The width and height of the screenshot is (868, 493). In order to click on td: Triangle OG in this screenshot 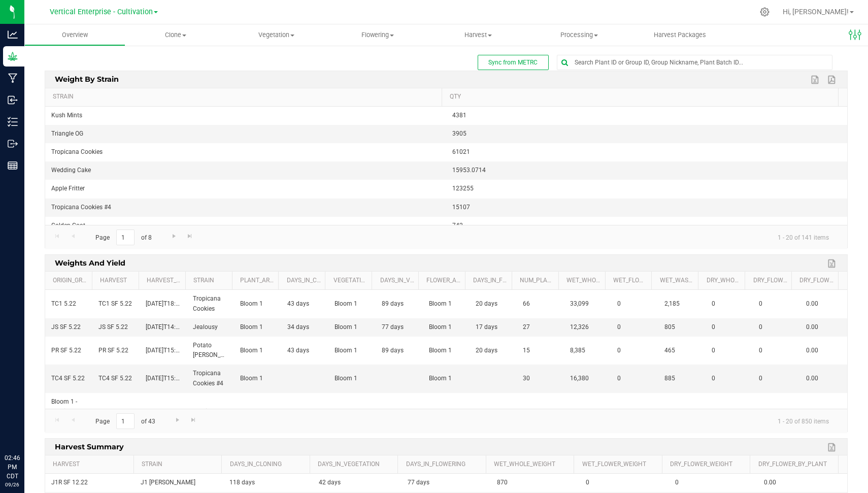, I will do `click(246, 134)`.